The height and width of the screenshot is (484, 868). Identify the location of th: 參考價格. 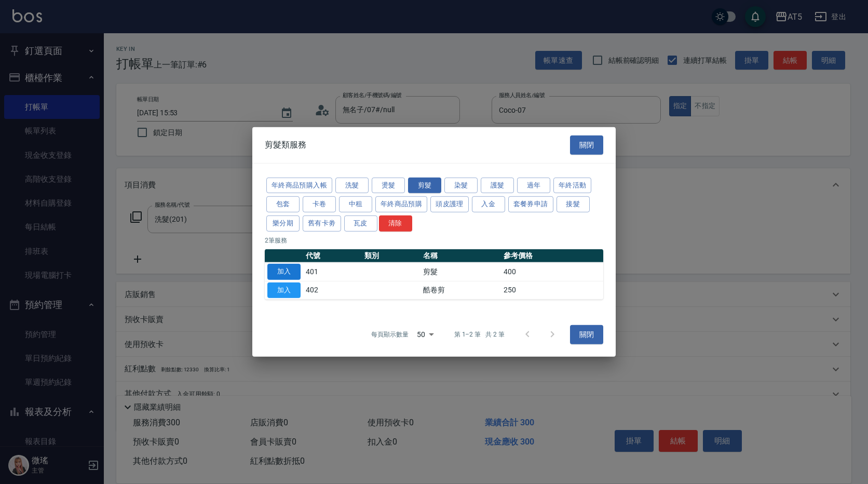
(552, 256).